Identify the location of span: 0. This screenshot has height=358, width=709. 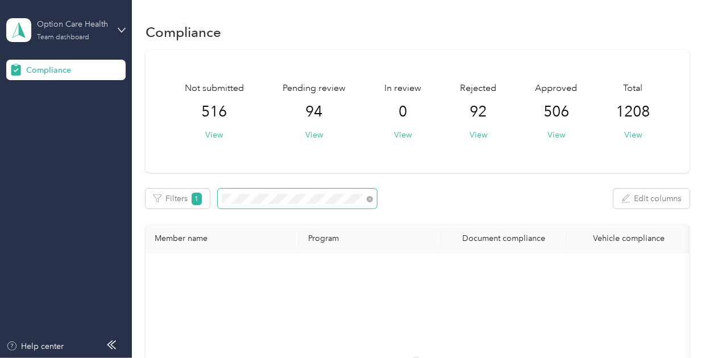
(402, 112).